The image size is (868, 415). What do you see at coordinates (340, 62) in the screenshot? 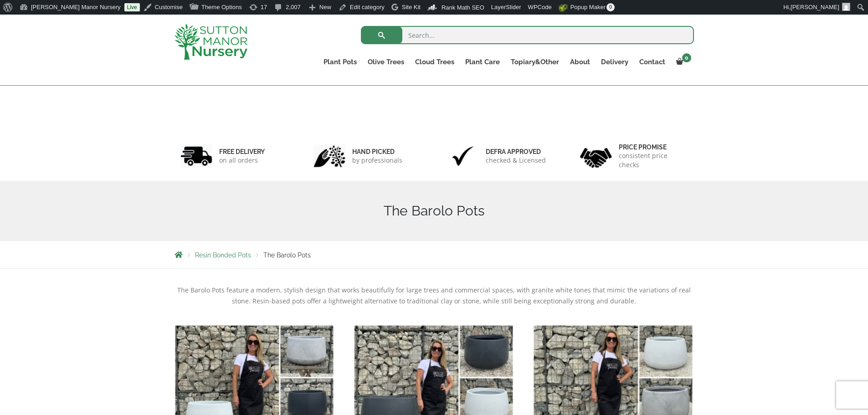
I see `a: Plant Pots` at bounding box center [340, 62].